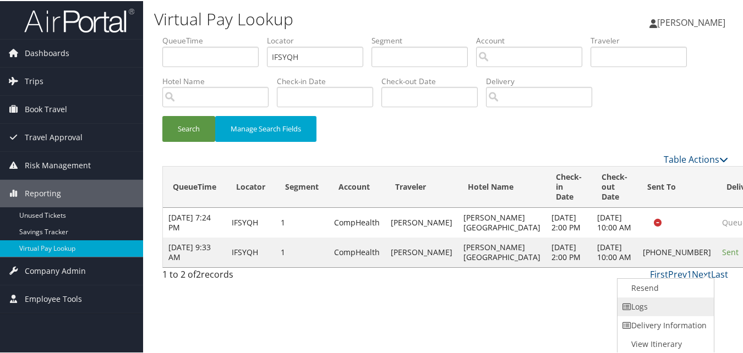 This screenshot has height=353, width=743. I want to click on label: Check-in Date, so click(329, 80).